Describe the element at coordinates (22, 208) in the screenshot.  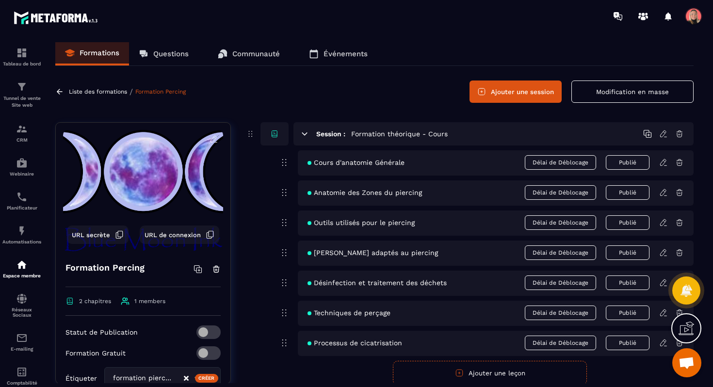
I see `p: Planificateur` at that location.